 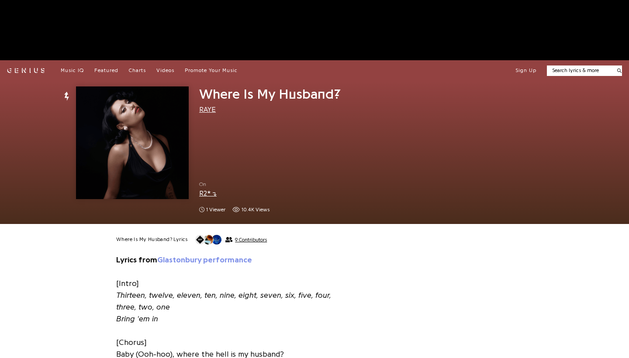 What do you see at coordinates (72, 71) in the screenshot?
I see `a: Music IQ` at bounding box center [72, 71].